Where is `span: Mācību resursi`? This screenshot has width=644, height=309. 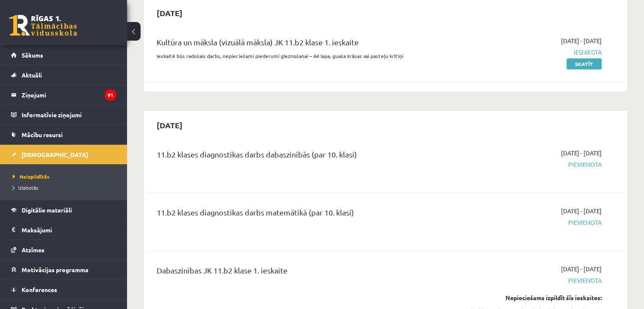 span: Mācību resursi is located at coordinates (42, 135).